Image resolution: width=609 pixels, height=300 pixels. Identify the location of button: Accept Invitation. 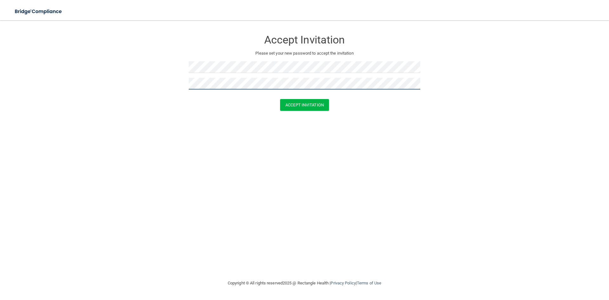
(305, 105).